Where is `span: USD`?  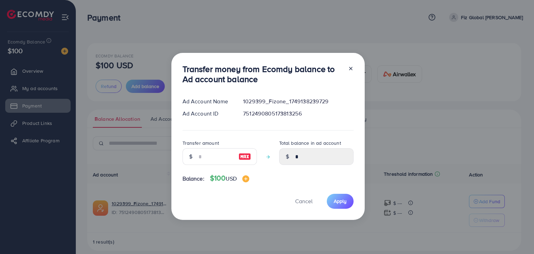
span: USD is located at coordinates (231, 178).